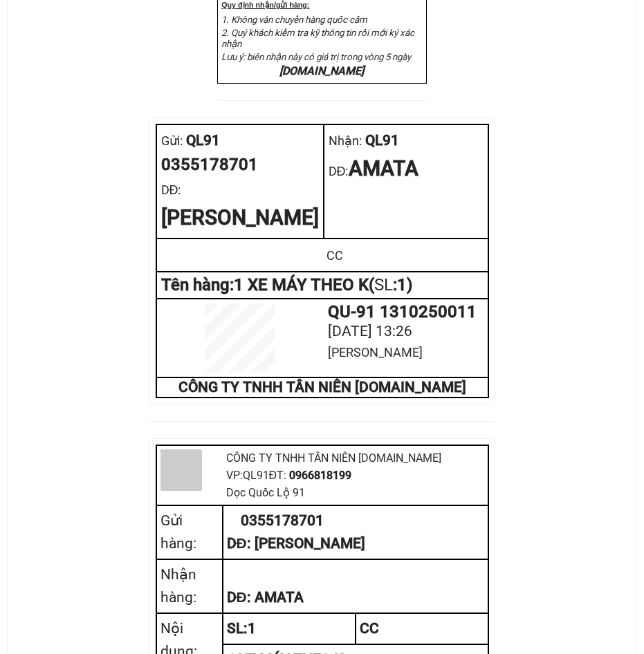 Image resolution: width=644 pixels, height=654 pixels. I want to click on span: 0966818199, so click(320, 475).